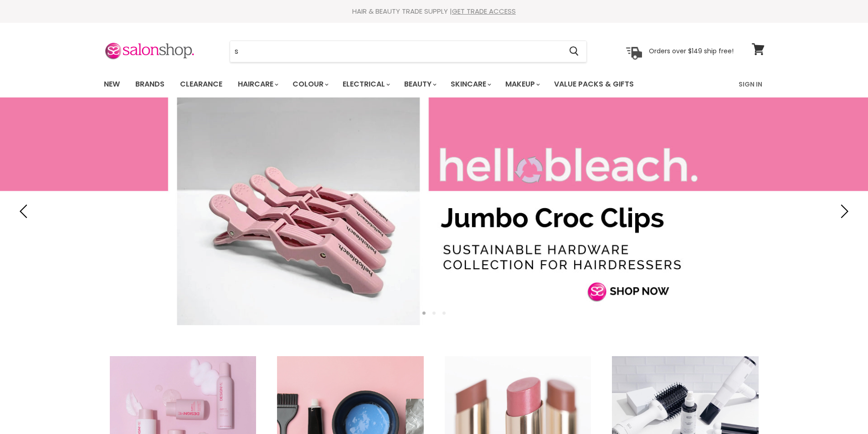 The width and height of the screenshot is (868, 434). I want to click on a: Sign In, so click(751, 84).